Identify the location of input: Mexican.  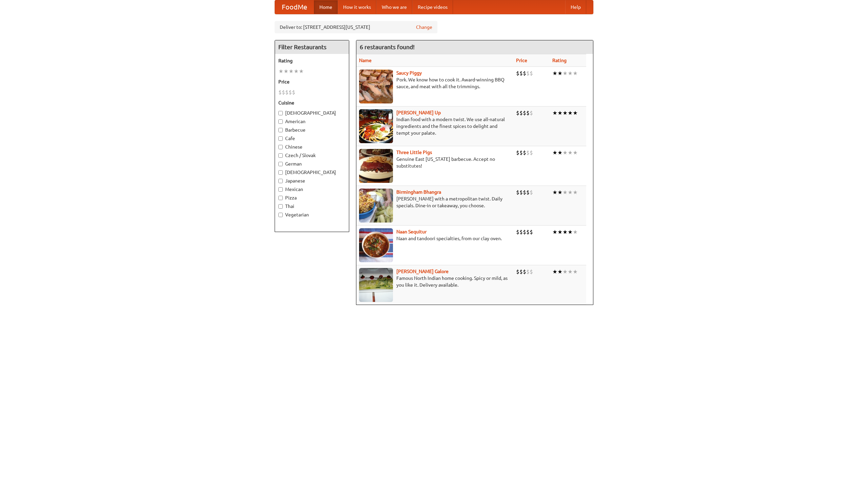
(280, 189).